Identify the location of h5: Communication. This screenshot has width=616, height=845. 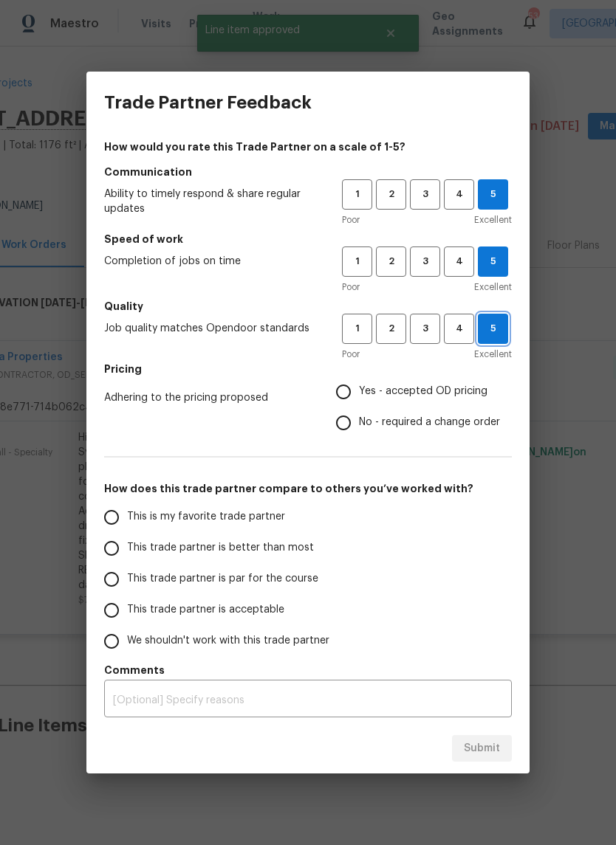
(308, 172).